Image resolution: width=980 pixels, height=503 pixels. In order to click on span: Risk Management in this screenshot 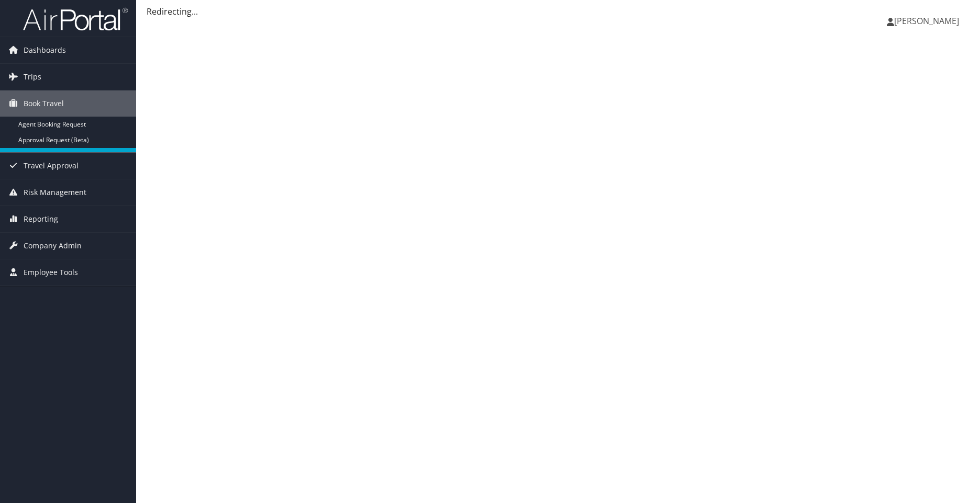, I will do `click(55, 193)`.